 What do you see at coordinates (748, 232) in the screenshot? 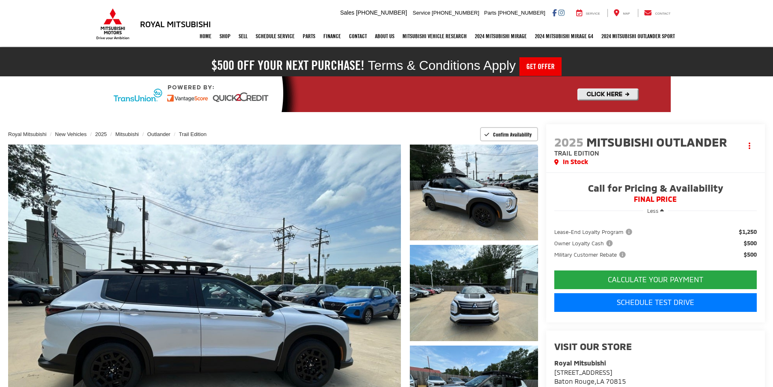
I see `span: $1,250` at bounding box center [748, 232].